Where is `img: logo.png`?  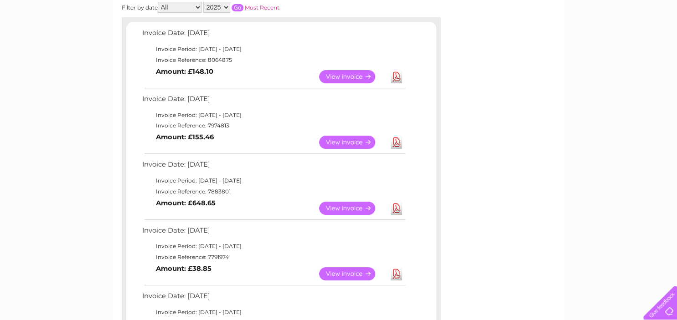 img: logo.png is located at coordinates (47, 37).